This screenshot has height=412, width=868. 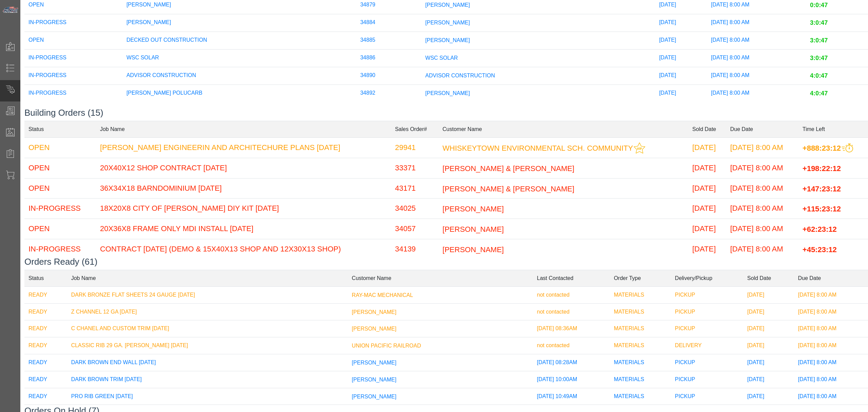 I want to click on td: Delivery/Pickup, so click(x=707, y=278).